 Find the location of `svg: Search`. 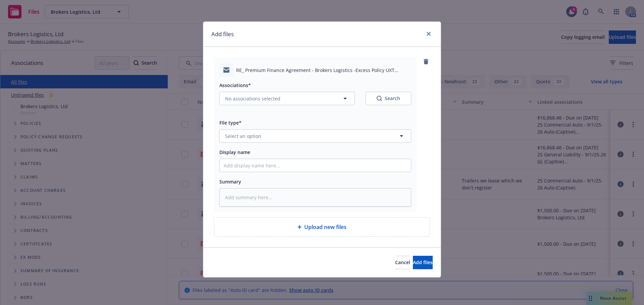

svg: Search is located at coordinates (379, 98).